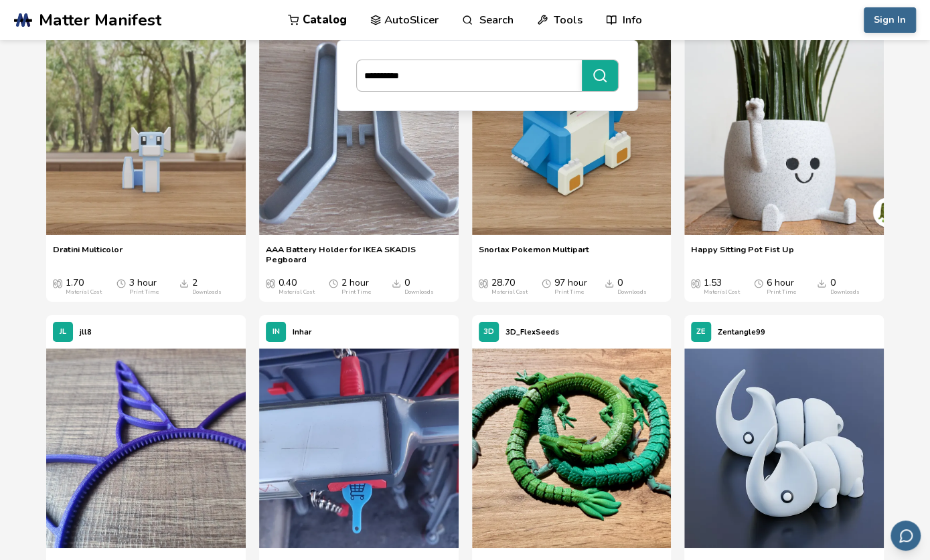 Image resolution: width=930 pixels, height=560 pixels. Describe the element at coordinates (359, 254) in the screenshot. I see `span: AAA Battery Holder for IKEA SKADIS Pegboard` at that location.